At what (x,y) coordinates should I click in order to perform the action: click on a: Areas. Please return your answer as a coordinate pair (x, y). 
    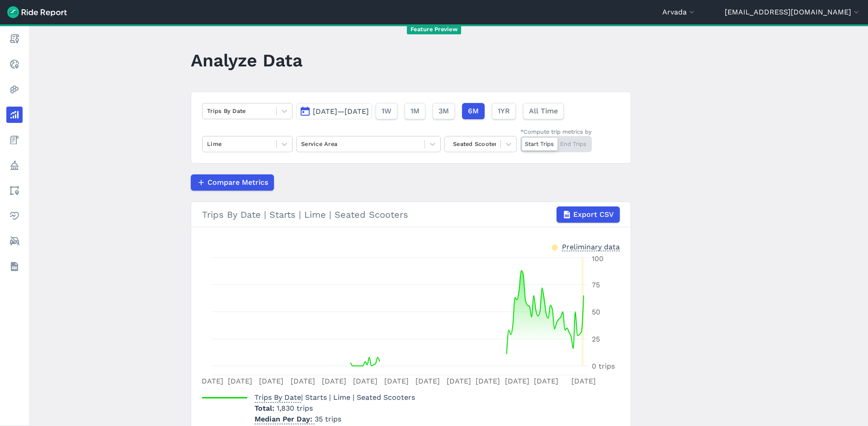
    Looking at the image, I should click on (14, 191).